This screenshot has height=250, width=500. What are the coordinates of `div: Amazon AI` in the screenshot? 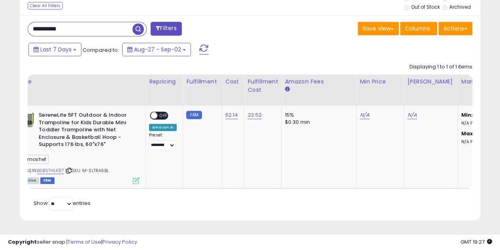 It's located at (163, 127).